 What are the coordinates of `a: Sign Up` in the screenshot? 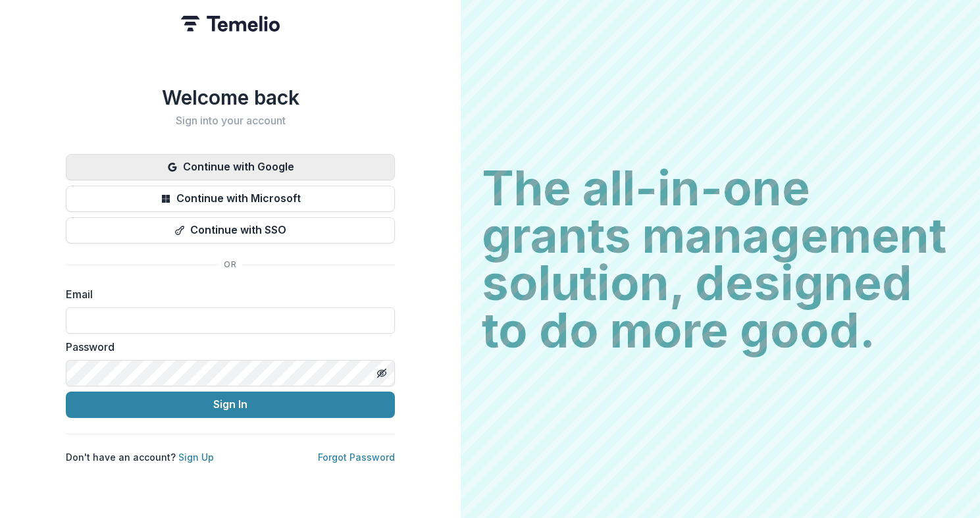 It's located at (196, 457).